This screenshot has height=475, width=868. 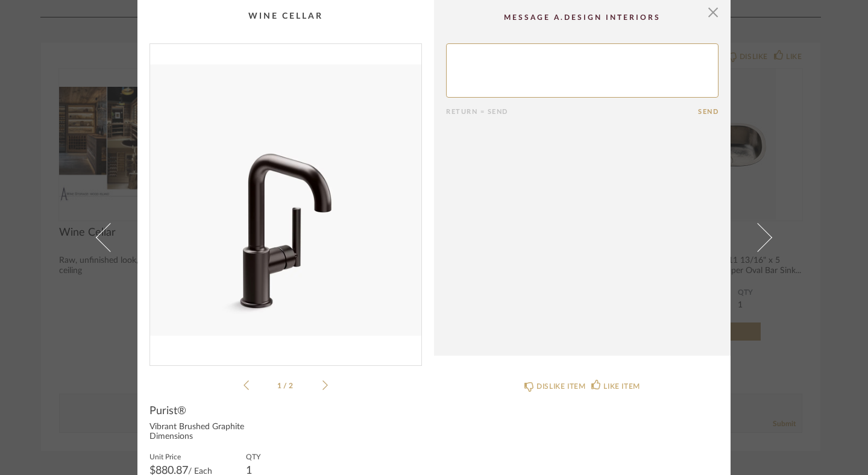 What do you see at coordinates (622, 386) in the screenshot?
I see `div: LIKE ITEM` at bounding box center [622, 386].